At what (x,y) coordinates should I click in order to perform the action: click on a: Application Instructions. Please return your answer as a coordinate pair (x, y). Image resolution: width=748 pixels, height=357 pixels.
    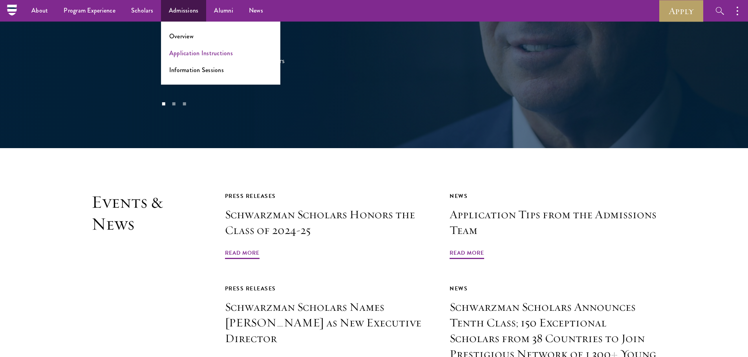
    Looking at the image, I should click on (201, 53).